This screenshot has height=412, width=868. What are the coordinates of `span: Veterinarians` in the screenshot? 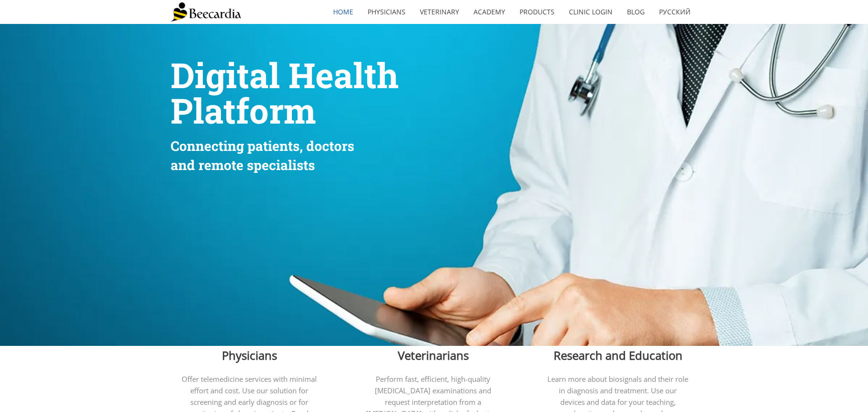 It's located at (433, 355).